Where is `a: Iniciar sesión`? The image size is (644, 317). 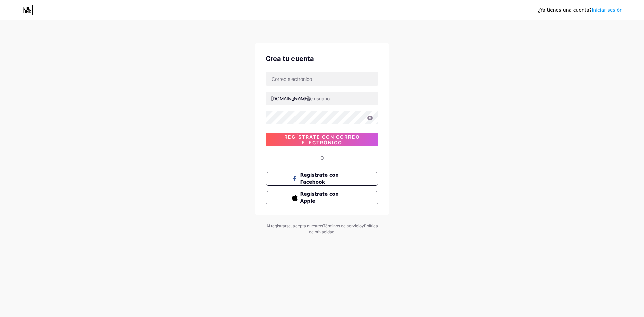 a: Iniciar sesión is located at coordinates (607, 10).